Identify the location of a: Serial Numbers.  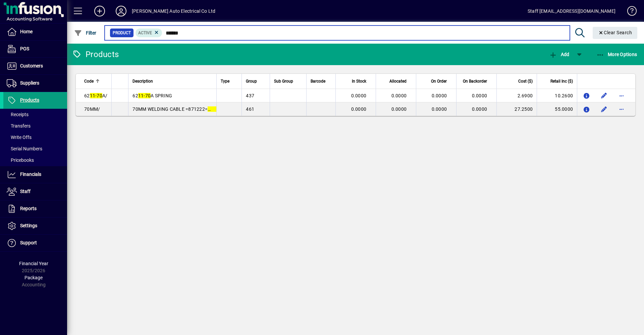
(35, 148).